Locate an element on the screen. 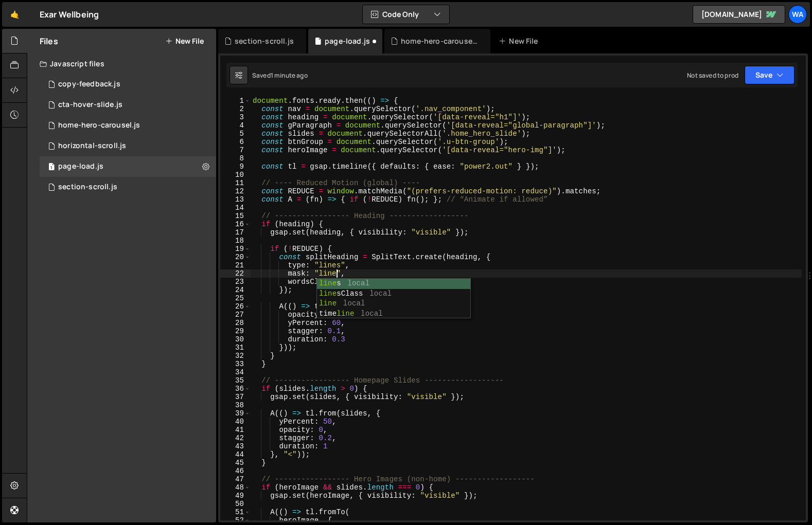  div: 15 is located at coordinates (235, 216).